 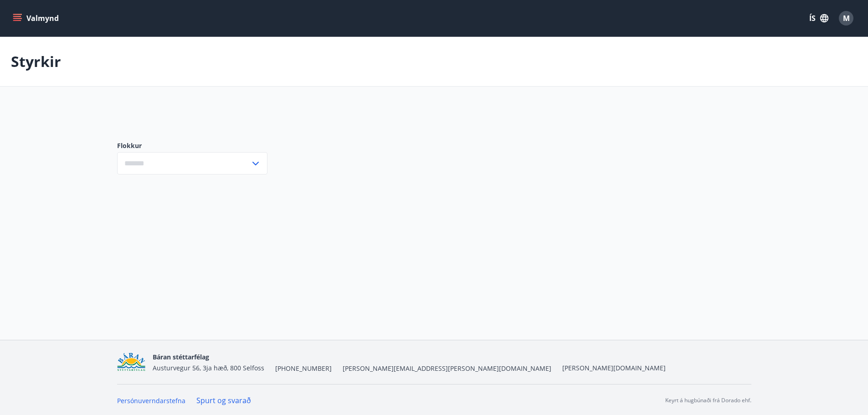 I want to click on span: M, so click(x=846, y=18).